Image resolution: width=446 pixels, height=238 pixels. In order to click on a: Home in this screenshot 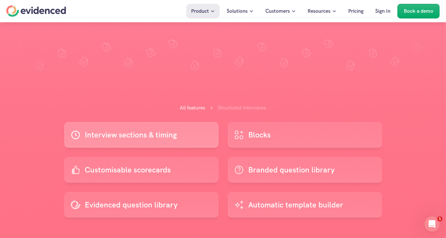, I will do `click(36, 11)`.